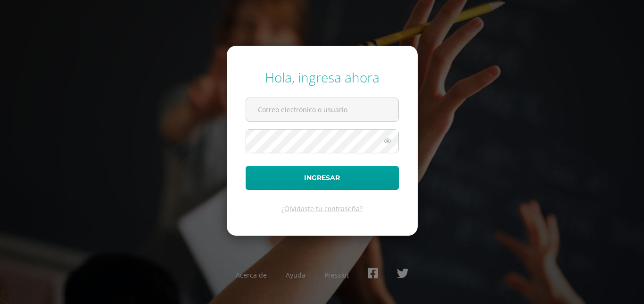  I want to click on div: Hola, ingresa ahora, so click(322, 77).